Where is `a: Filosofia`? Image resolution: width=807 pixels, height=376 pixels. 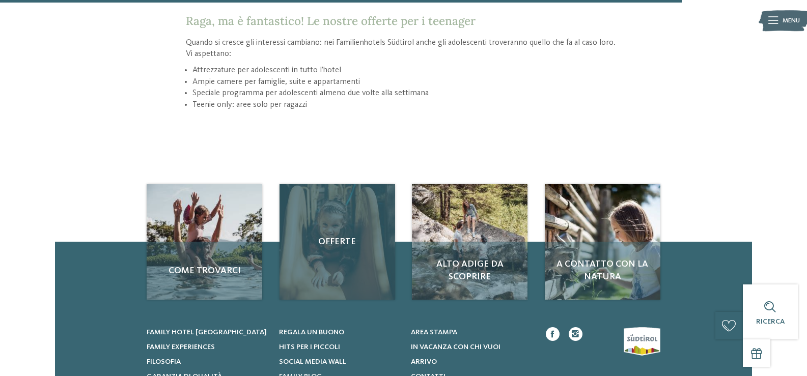 a: Filosofia is located at coordinates (207, 362).